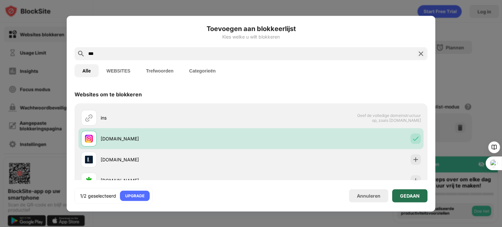  Describe the element at coordinates (251, 28) in the screenshot. I see `h6: Toevoegen aan blokkeerlijst` at that location.